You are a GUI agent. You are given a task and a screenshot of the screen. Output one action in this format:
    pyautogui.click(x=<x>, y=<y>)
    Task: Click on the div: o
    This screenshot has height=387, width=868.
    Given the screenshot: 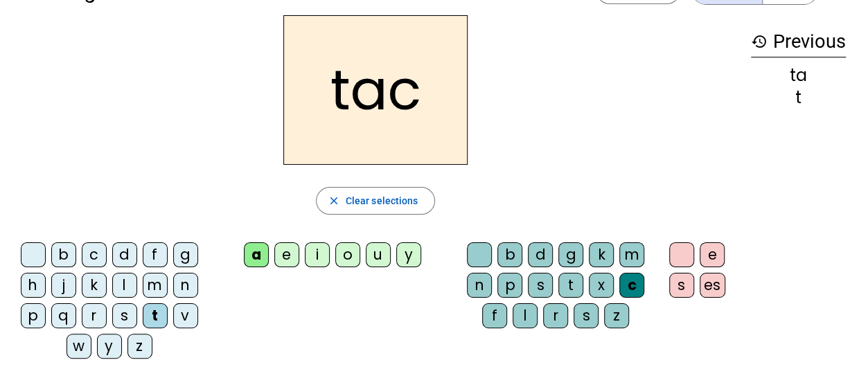 What is the action you would take?
    pyautogui.click(x=348, y=255)
    